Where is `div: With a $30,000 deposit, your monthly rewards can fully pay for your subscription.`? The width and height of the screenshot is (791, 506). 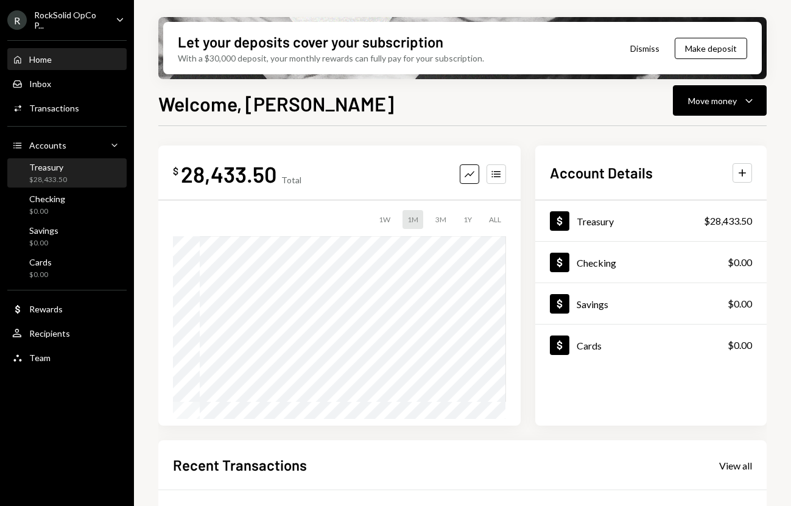
div: With a $30,000 deposit, your monthly rewards can fully pay for your subscription. is located at coordinates (331, 58).